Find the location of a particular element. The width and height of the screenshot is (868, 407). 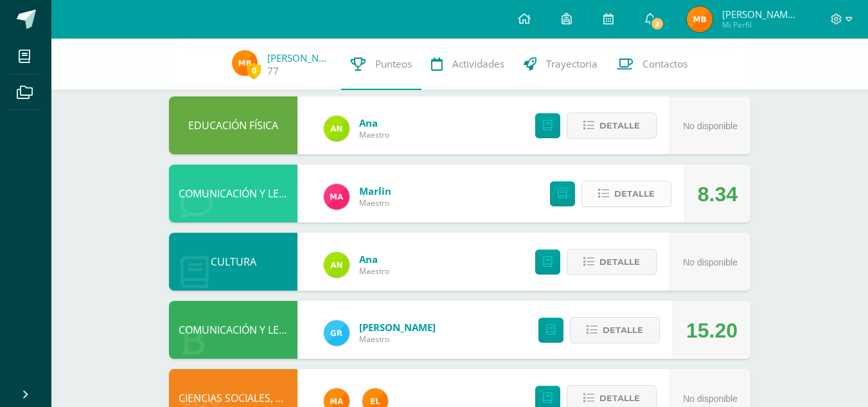

a: Trayectoria is located at coordinates (561, 64).